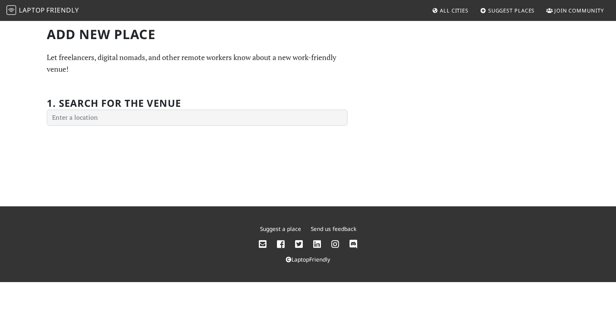 The width and height of the screenshot is (616, 324). I want to click on a: Send us feedback, so click(333, 229).